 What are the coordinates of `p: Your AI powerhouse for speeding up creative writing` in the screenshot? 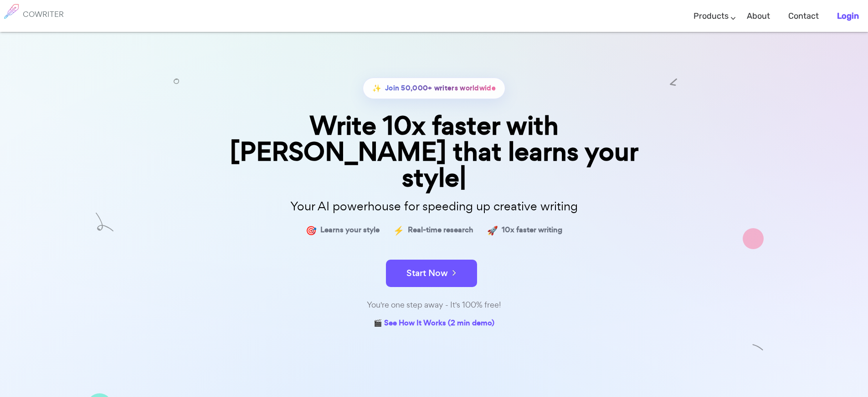 It's located at (434, 206).